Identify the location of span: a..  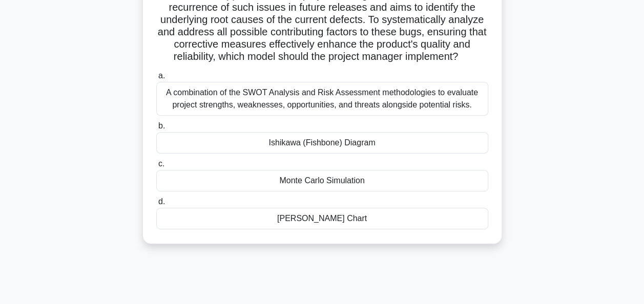
(161, 75).